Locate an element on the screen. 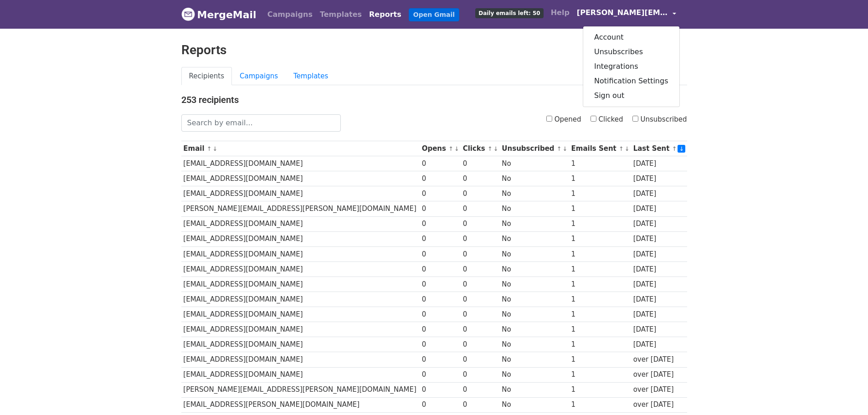 The width and height of the screenshot is (868, 415). div: Widget de chat is located at coordinates (845, 393).